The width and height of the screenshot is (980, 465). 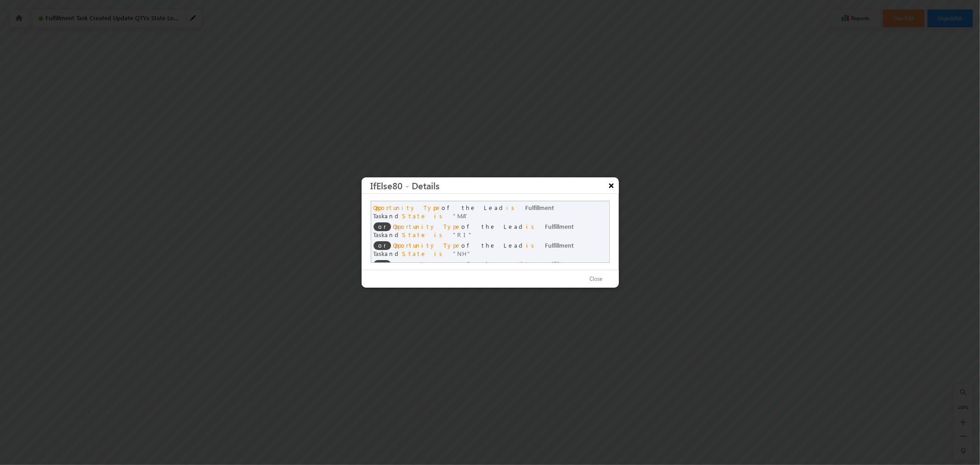 What do you see at coordinates (461, 215) in the screenshot?
I see `span: MA` at bounding box center [461, 215].